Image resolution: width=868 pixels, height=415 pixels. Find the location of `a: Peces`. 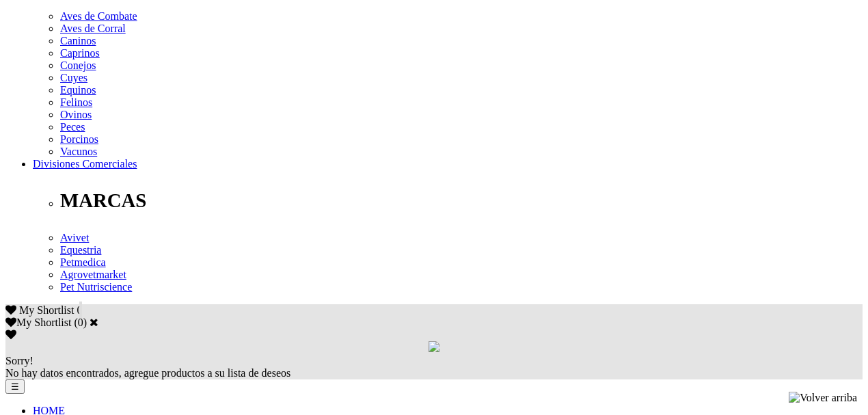

a: Peces is located at coordinates (72, 126).